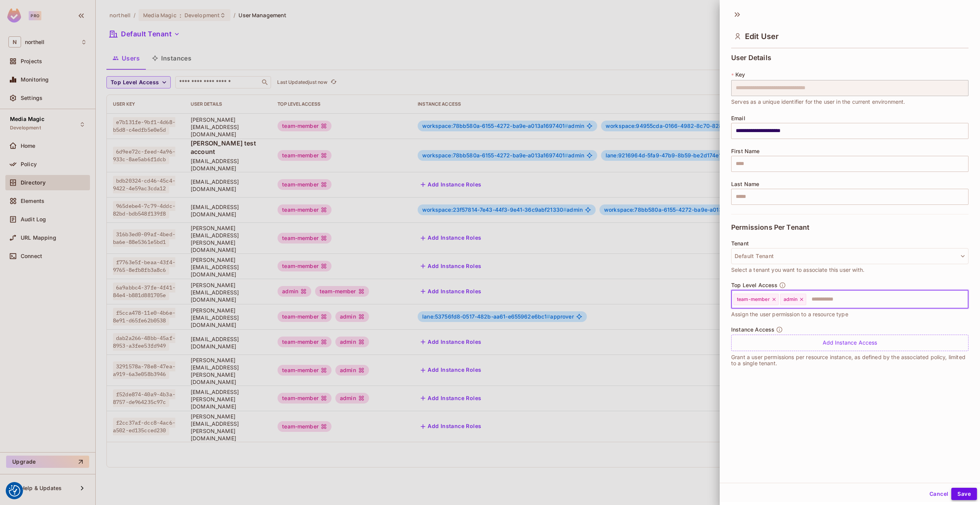  Describe the element at coordinates (850, 360) in the screenshot. I see `p: Grant a user permissions per resource instance, as defined by the associated policy, limited to a...` at that location.